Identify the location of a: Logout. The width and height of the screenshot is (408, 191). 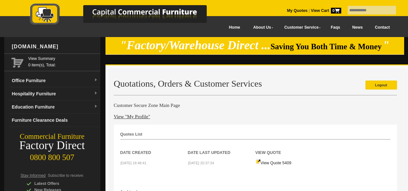
(381, 85).